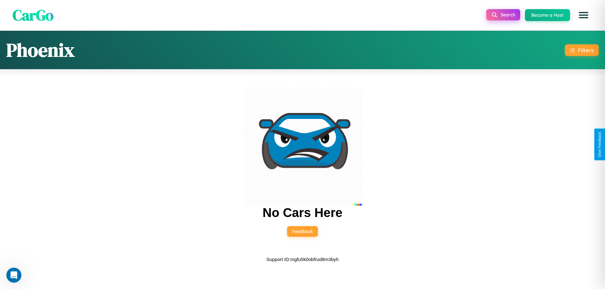  I want to click on div: Give Feedback, so click(599, 145).